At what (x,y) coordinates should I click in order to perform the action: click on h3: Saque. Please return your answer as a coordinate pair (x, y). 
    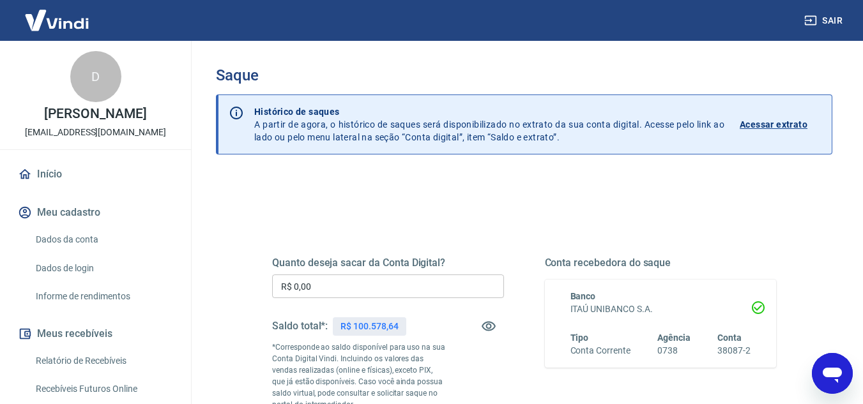
    Looking at the image, I should click on (524, 75).